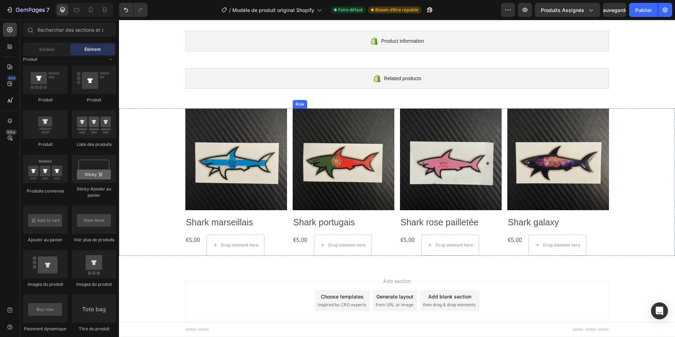 The height and width of the screenshot is (337, 675). I want to click on button: Publier, so click(643, 10).